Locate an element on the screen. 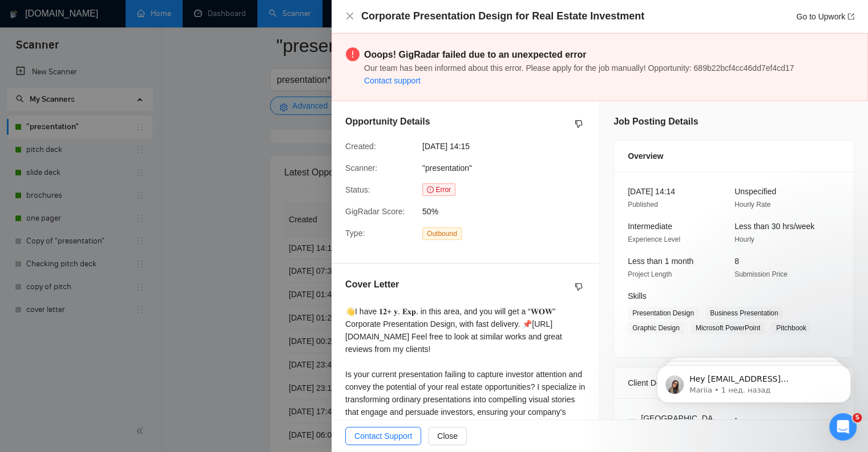  span: Created: is located at coordinates (360, 146).